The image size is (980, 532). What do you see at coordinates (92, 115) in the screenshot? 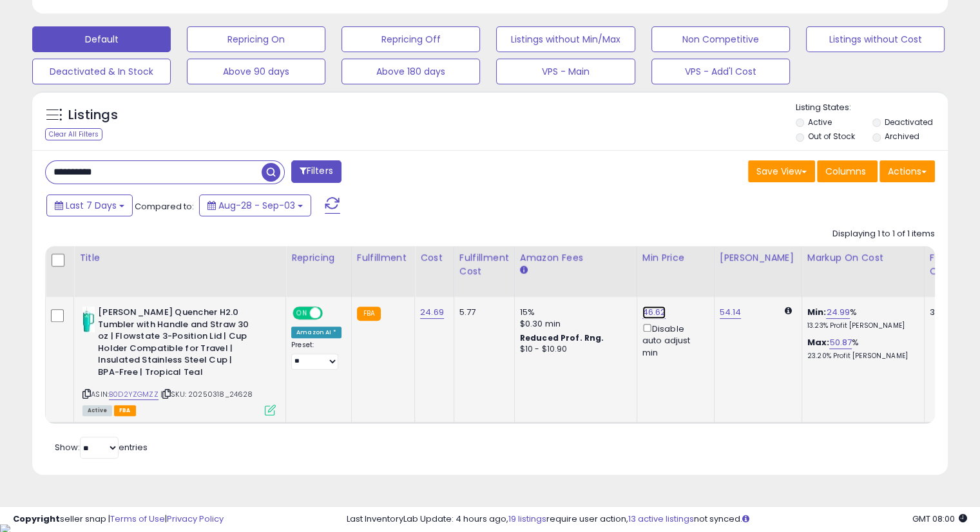
I see `h5: Listings` at bounding box center [92, 115].